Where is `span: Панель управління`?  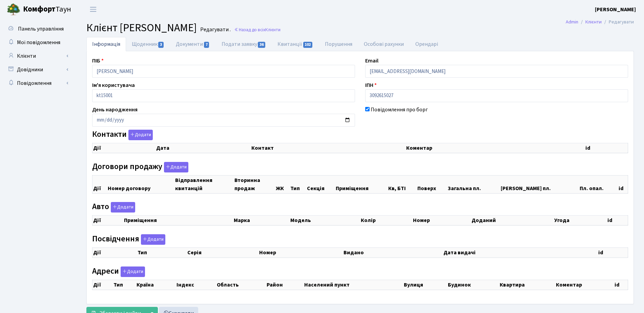 span: Панель управління is located at coordinates (41, 29).